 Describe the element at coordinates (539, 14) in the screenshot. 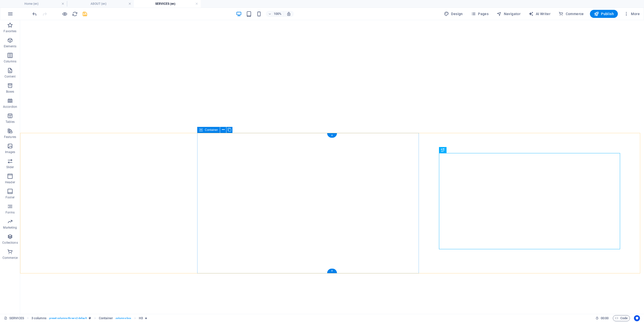

I see `span: AI Writer` at that location.